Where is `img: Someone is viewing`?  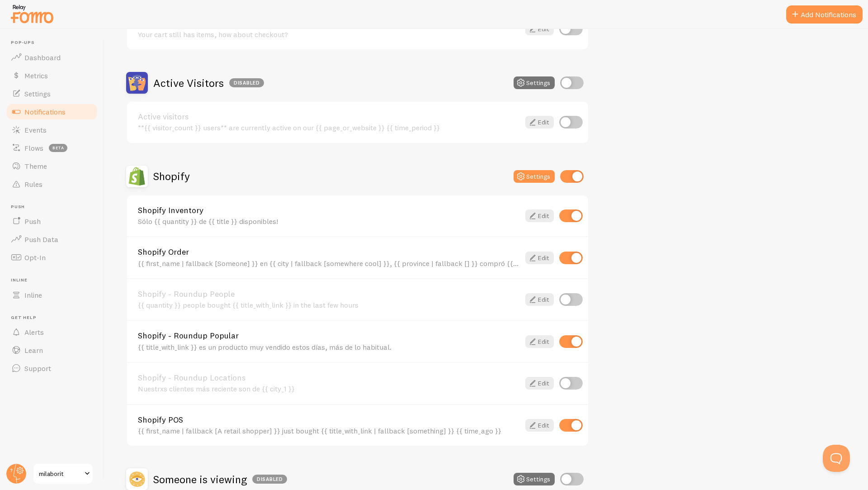 img: Someone is viewing is located at coordinates (137, 479).